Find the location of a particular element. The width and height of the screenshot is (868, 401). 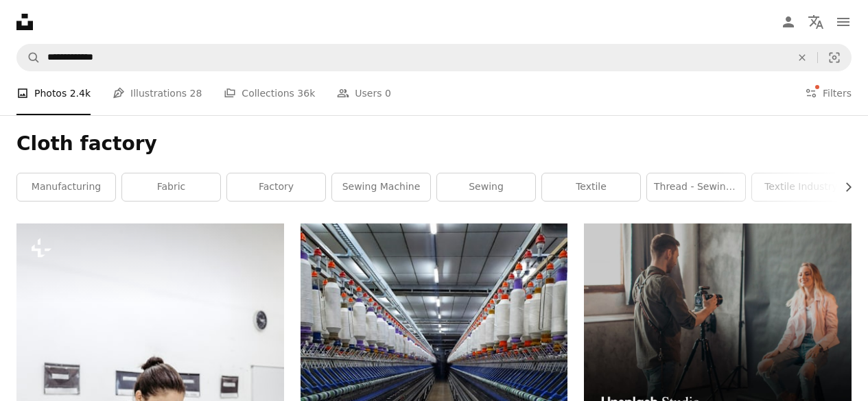

a: factory is located at coordinates (276, 188).